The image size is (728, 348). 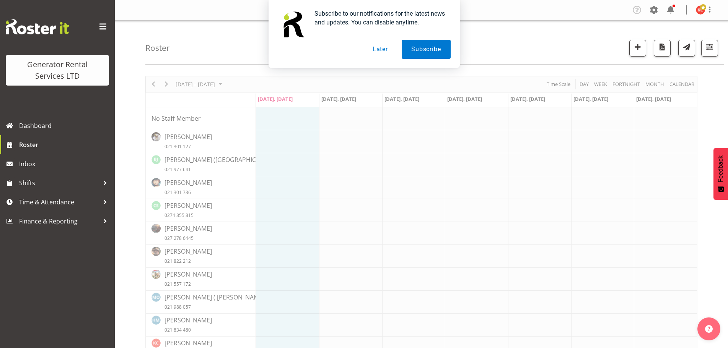 What do you see at coordinates (708, 329) in the screenshot?
I see `img: help-xxl-2.png` at bounding box center [708, 329].